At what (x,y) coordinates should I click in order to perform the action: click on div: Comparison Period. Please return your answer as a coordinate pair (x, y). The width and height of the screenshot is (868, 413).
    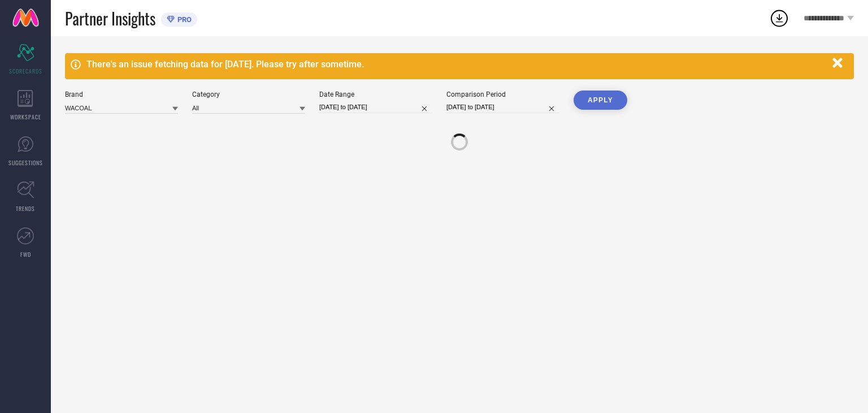
    Looking at the image, I should click on (503, 95).